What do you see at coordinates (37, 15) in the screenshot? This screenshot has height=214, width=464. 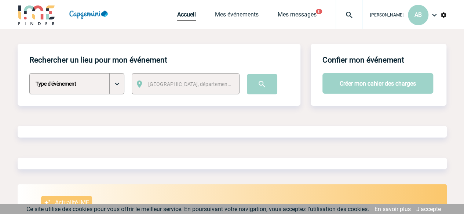 I see `img: IME-Finder` at bounding box center [37, 15].